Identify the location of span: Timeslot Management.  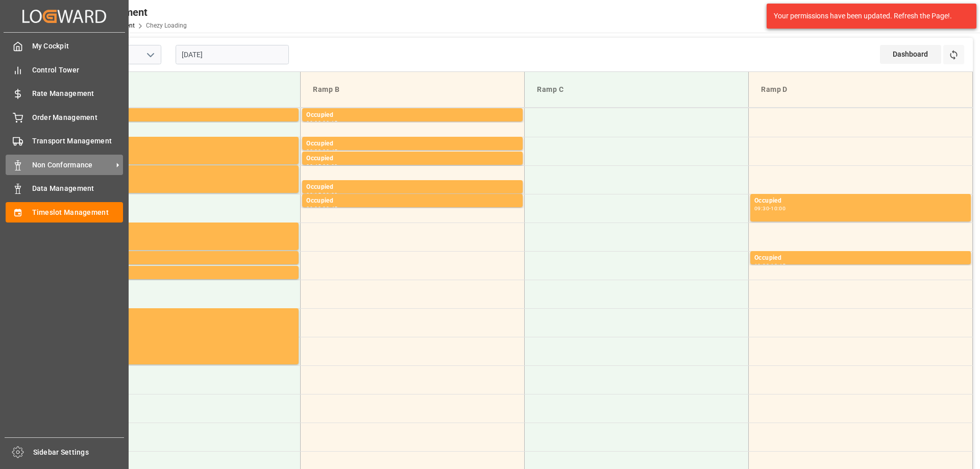
(78, 212).